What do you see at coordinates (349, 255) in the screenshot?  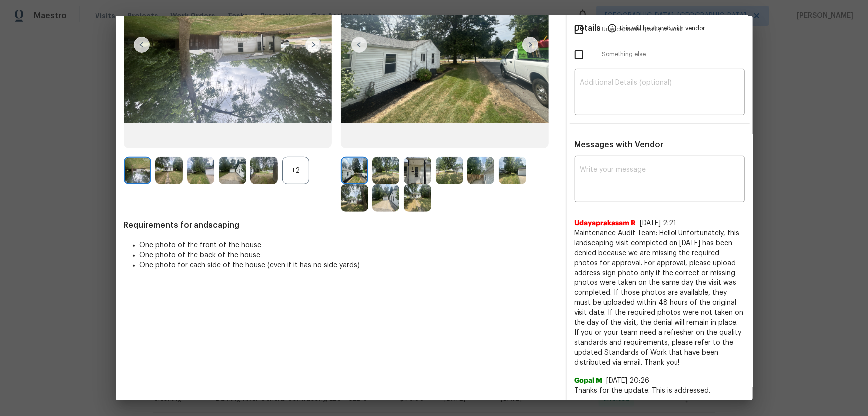 I see `li: One photo of the back of the house` at bounding box center [349, 255].